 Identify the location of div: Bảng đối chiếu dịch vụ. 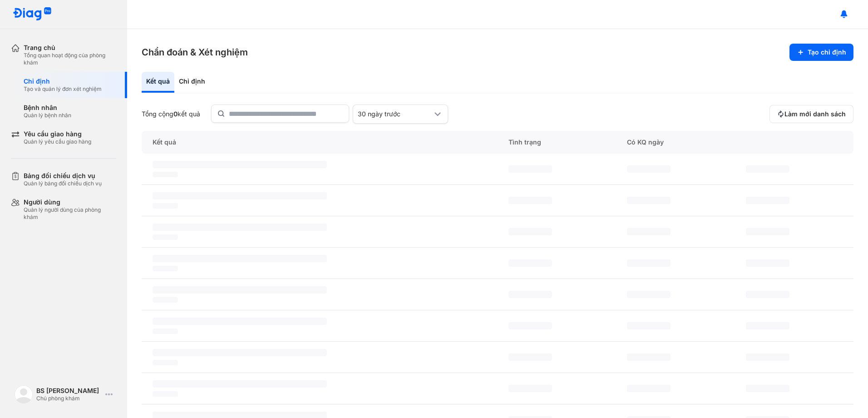
(63, 176).